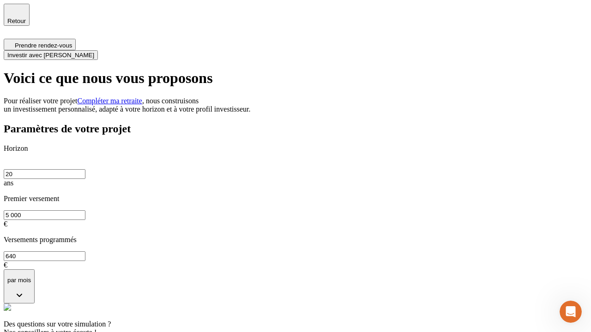 The width and height of the screenshot is (591, 332). What do you see at coordinates (7, 308) in the screenshot?
I see `img: alexis.png` at bounding box center [7, 308].